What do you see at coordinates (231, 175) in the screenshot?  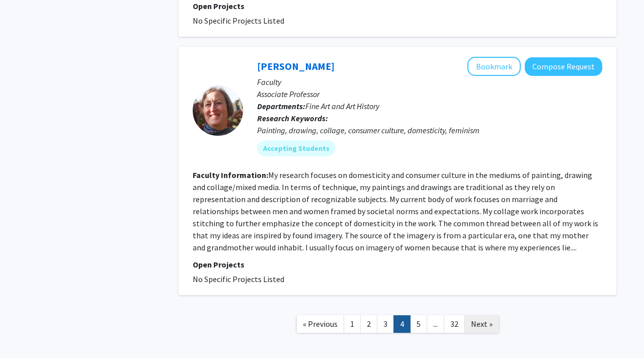 I see `b: Faculty Information:` at bounding box center [231, 175].